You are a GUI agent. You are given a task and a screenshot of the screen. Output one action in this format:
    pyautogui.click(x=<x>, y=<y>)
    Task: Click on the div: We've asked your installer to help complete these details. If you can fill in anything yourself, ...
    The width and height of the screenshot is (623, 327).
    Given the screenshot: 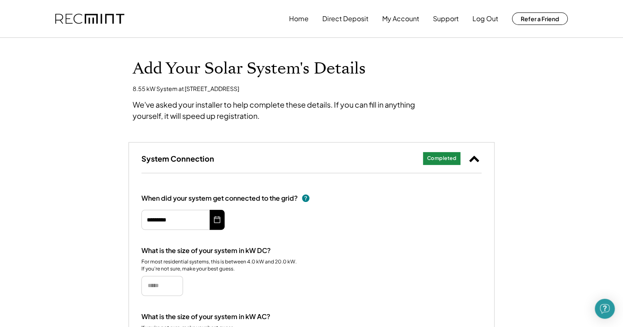 What is the action you would take?
    pyautogui.click(x=289, y=110)
    